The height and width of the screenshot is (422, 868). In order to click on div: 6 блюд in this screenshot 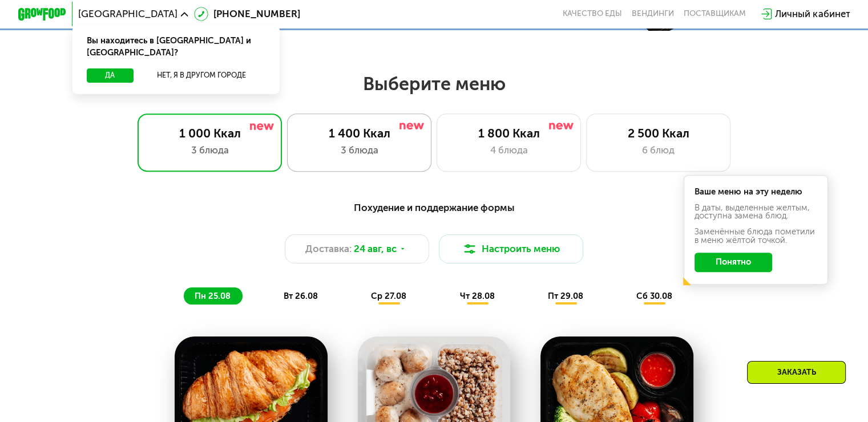, I will do `click(658, 150)`.